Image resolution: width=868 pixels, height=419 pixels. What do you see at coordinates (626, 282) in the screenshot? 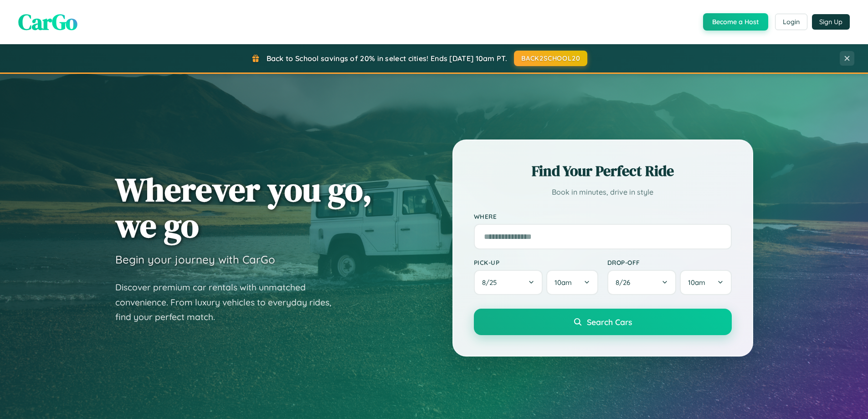
I see `span: 8 / 26` at bounding box center [626, 282].